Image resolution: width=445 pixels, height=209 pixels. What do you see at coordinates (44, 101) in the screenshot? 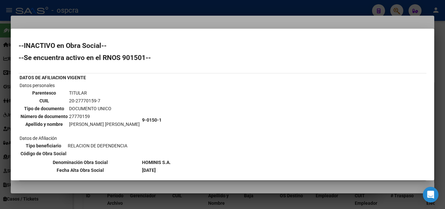
I see `th: CUIL` at bounding box center [44, 101].